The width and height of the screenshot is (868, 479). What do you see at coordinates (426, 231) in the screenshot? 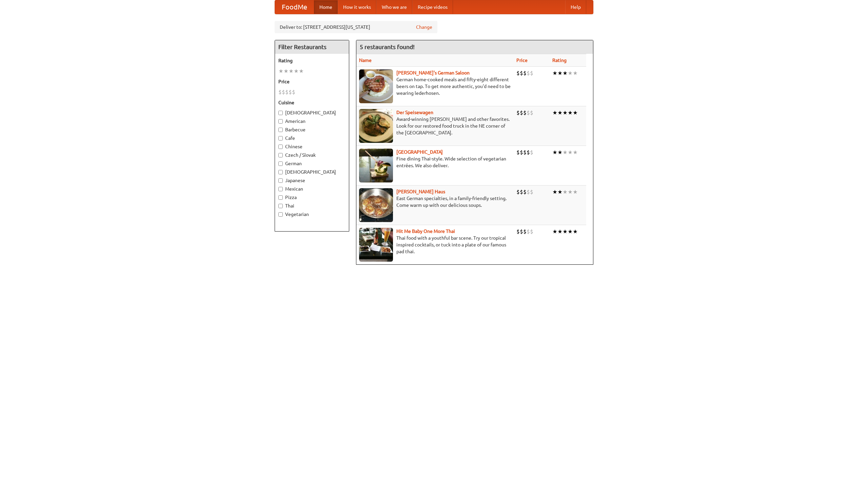
I see `b: Hit Me Baby One More Thai` at bounding box center [426, 231].